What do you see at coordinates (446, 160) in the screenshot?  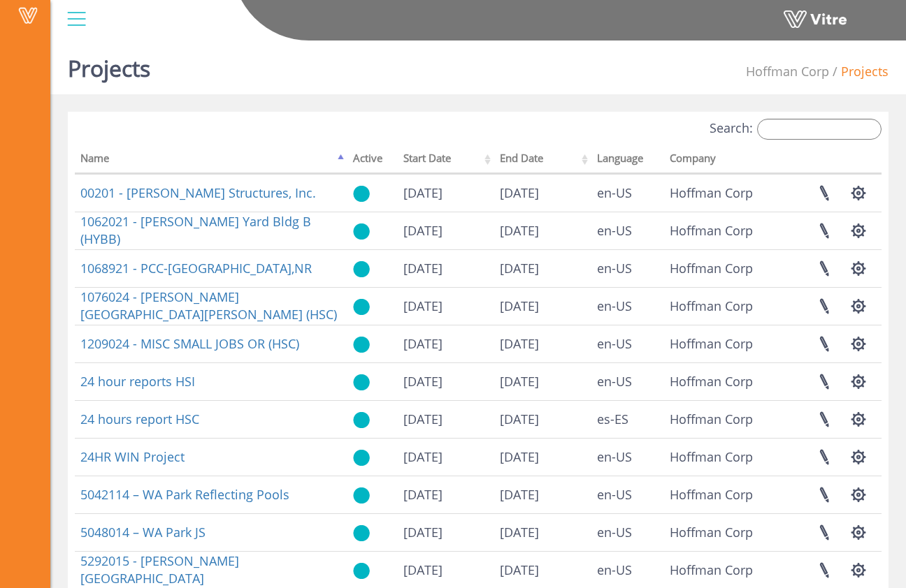 I see `th: Start Date: activate to sort column ascending` at bounding box center [446, 160].